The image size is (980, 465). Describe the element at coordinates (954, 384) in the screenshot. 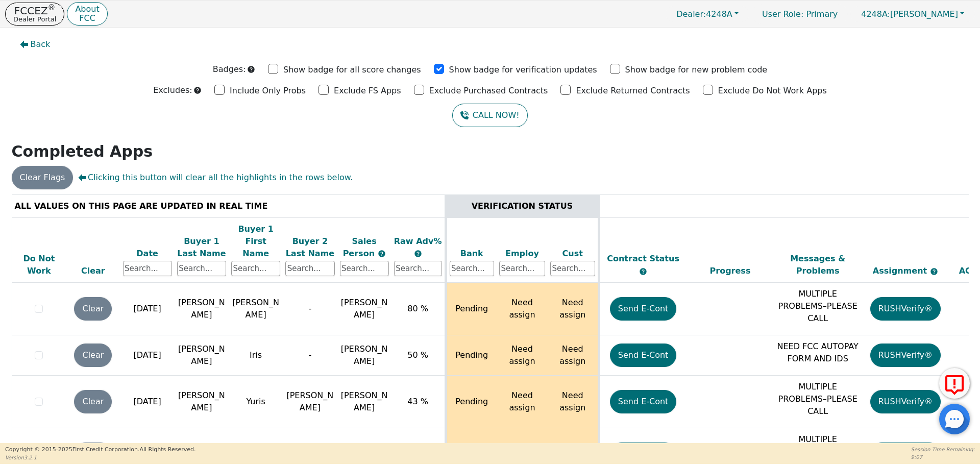

I see `button: Report Error to FCC` at that location.